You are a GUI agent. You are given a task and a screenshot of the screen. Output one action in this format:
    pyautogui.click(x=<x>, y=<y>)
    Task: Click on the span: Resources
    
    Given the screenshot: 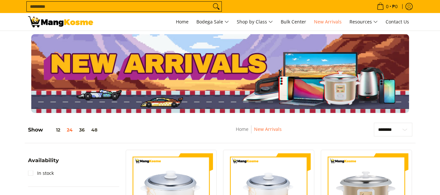 What is the action you would take?
    pyautogui.click(x=364, y=22)
    